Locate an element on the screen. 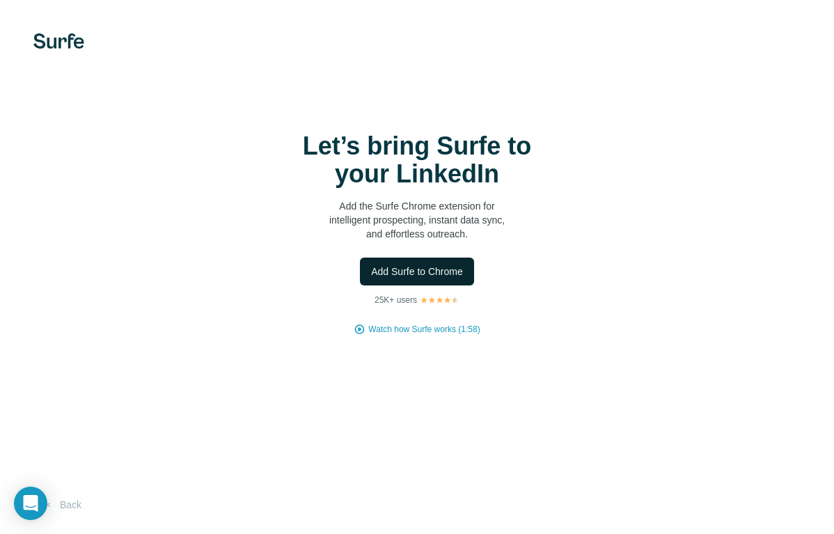  img: Surfe's logo is located at coordinates (58, 41).